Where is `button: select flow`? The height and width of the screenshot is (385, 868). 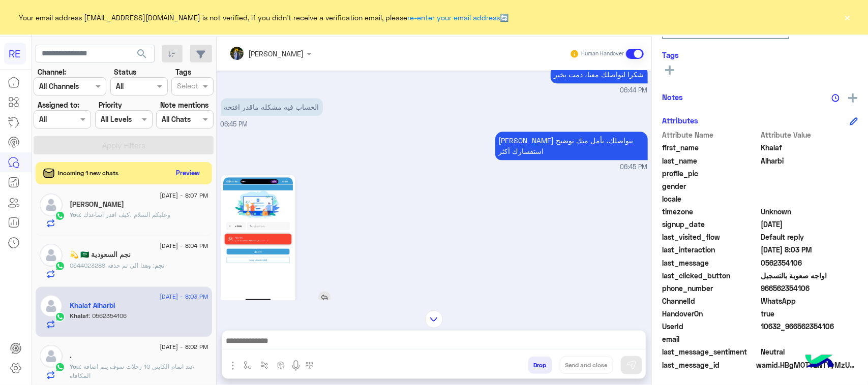
button: select flow is located at coordinates (248, 364).